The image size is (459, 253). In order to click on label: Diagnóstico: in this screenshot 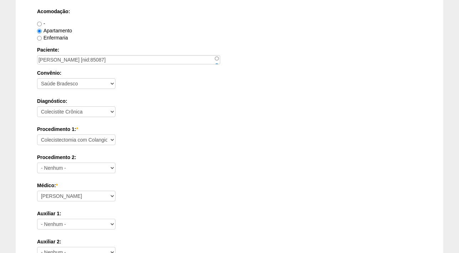, I will do `click(229, 101)`.